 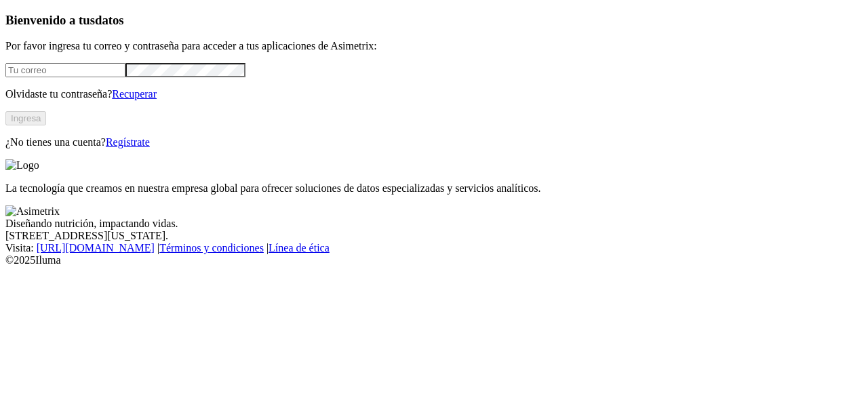 I want to click on h3: Bienvenido a tus, so click(x=434, y=20).